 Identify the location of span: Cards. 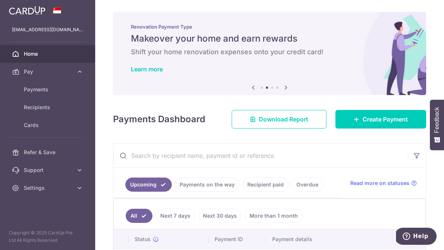
(48, 125).